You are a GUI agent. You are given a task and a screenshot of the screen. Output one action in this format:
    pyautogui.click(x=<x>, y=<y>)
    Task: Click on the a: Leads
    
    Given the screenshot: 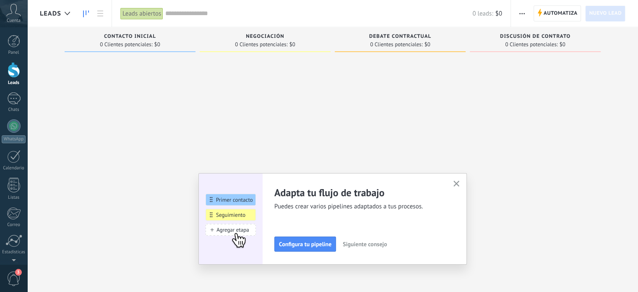 What is the action you would take?
    pyautogui.click(x=86, y=13)
    